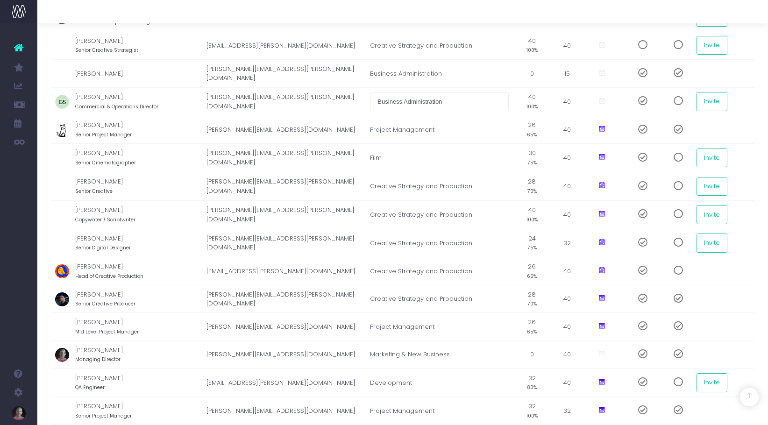  I want to click on small: Head of Creative Production, so click(109, 276).